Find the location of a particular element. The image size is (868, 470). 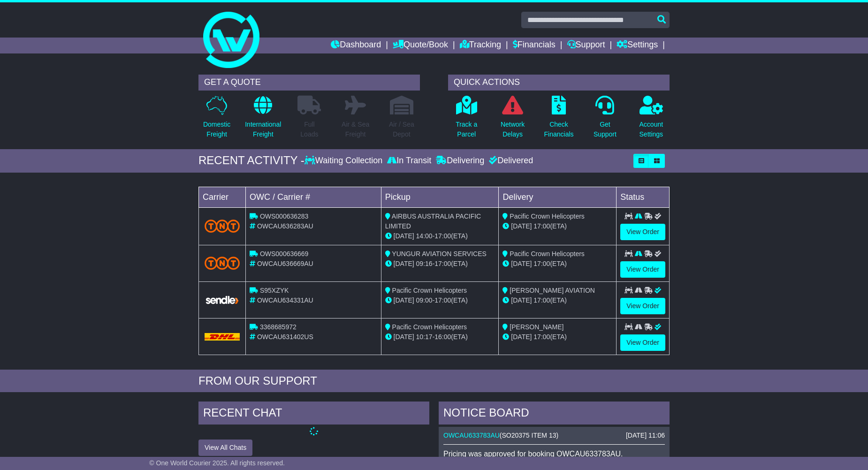

td: Delivery is located at coordinates (557, 197).